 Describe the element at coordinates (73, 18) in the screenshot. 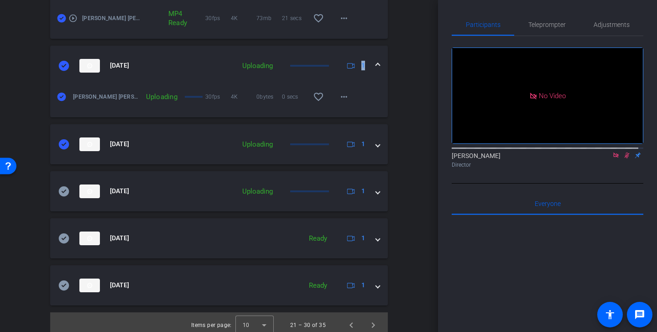

I see `mat-icon: play_circle_outline` at that location.